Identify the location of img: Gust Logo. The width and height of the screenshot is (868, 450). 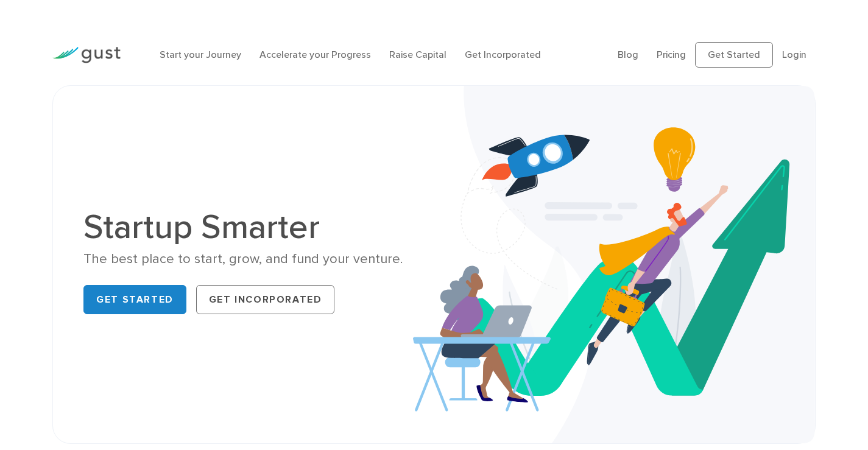
(87, 54).